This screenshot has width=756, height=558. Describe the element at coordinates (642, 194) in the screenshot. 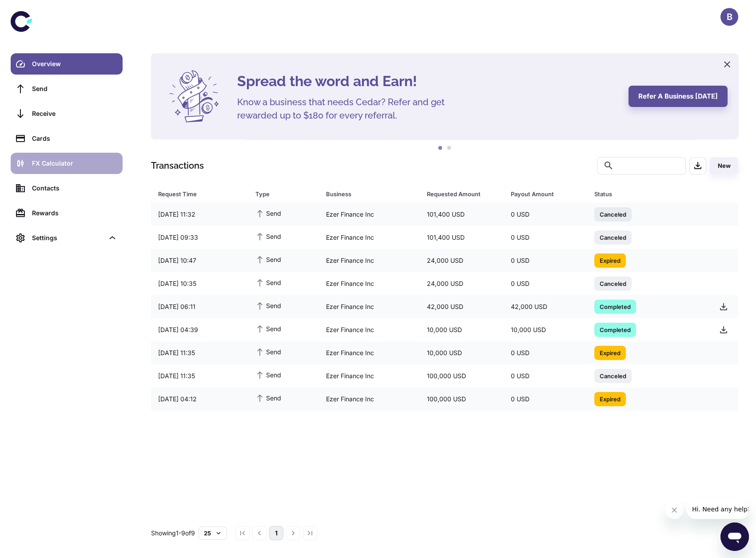

I see `div: Status` at that location.